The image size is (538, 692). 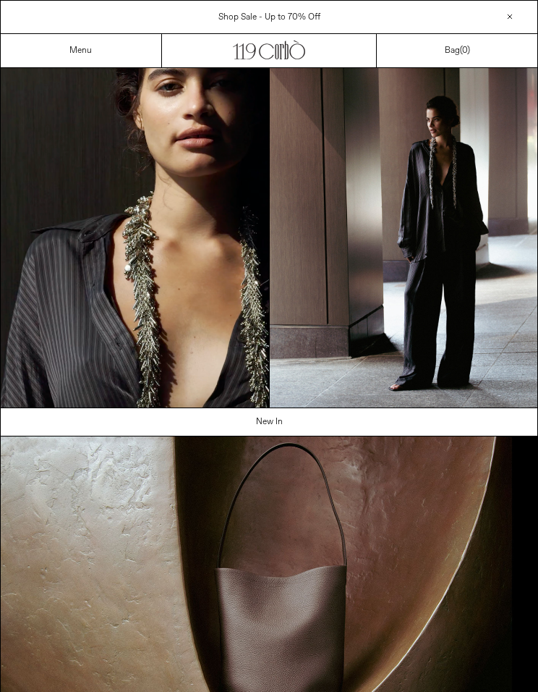 I want to click on span: 0, so click(x=464, y=51).